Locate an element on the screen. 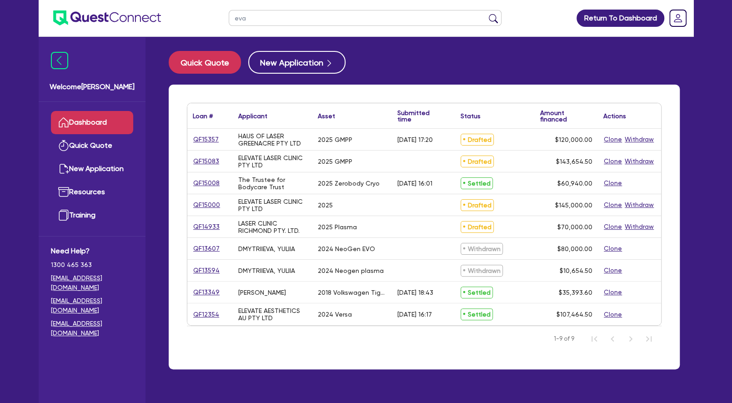 Image resolution: width=732 pixels, height=403 pixels. div: HAUS OF LASER GREENACRE PTY LTD is located at coordinates (272, 140).